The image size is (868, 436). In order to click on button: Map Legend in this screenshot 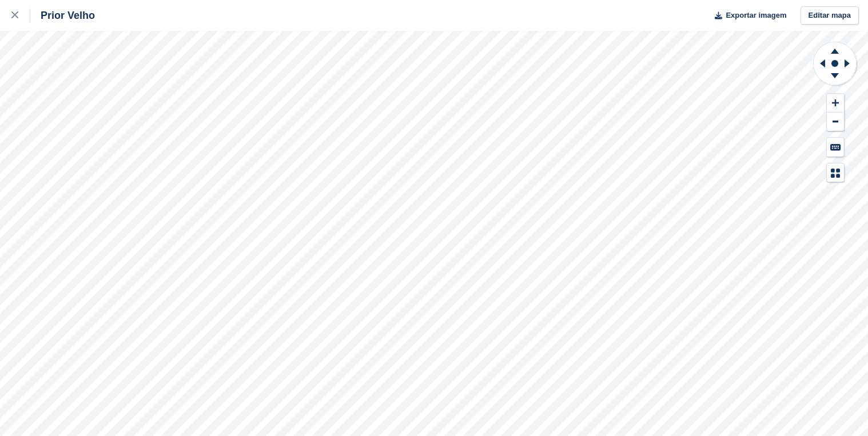, I will do `click(835, 173)`.